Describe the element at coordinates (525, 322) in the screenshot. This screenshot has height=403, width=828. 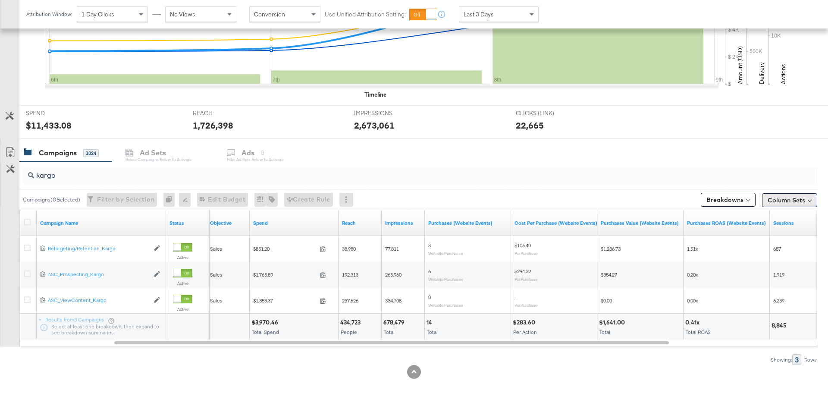
I see `div: $283.60` at that location.